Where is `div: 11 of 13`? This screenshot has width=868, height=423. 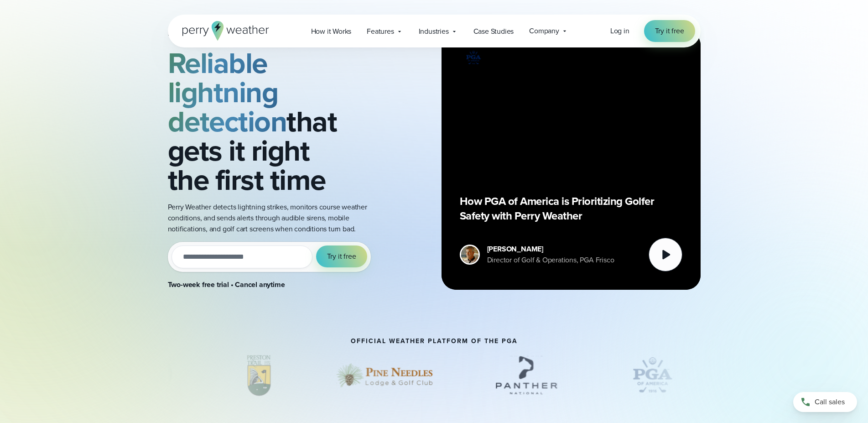 div: 11 of 13 is located at coordinates (384, 375).